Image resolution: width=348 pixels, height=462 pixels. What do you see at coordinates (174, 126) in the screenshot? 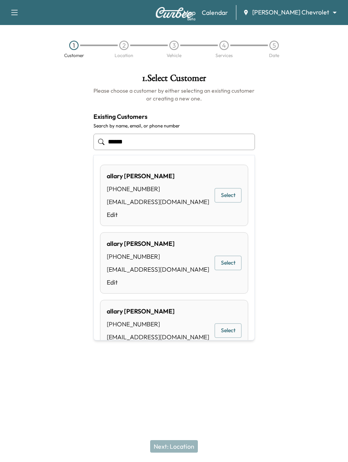
I see `label: Search by name, email, or phone number` at bounding box center [174, 126].